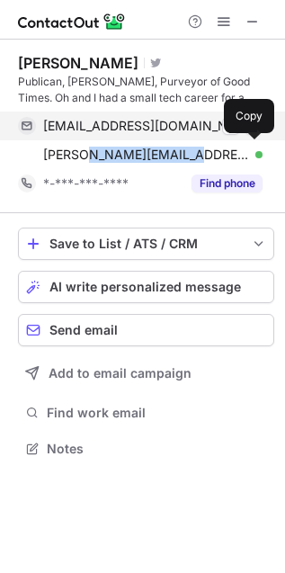 The height and width of the screenshot is (573, 285). Describe the element at coordinates (157, 413) in the screenshot. I see `span: Find work email` at that location.